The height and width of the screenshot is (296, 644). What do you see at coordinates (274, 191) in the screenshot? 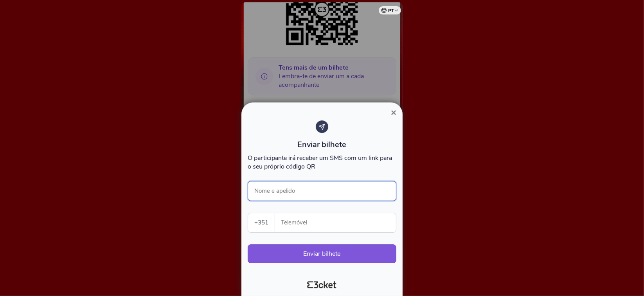
I see `label: Nome e apelido` at bounding box center [274, 191].